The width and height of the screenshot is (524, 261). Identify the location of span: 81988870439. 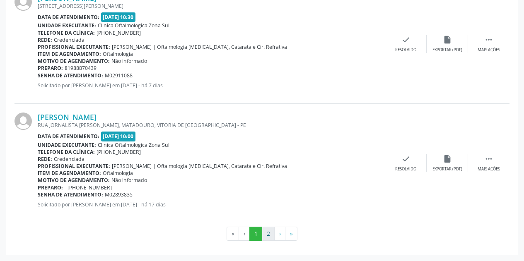
(80, 68).